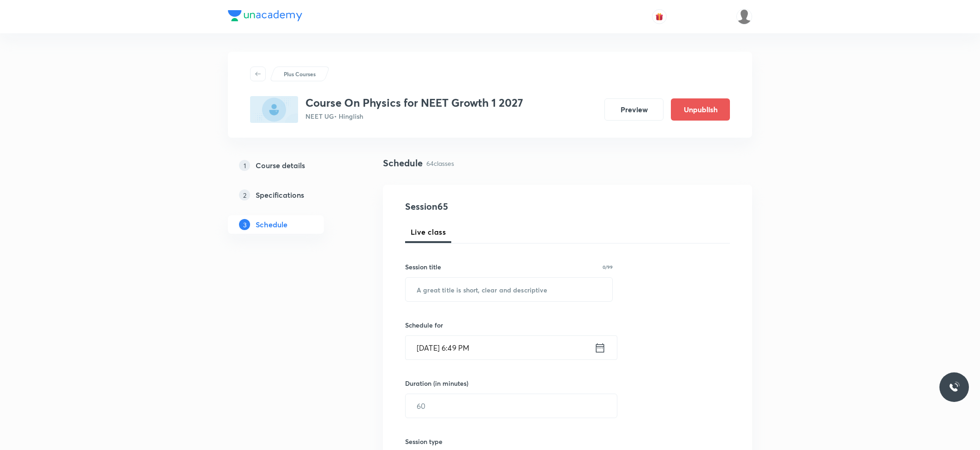  What do you see at coordinates (509, 289) in the screenshot?
I see `input: A great title is short, clear and descriptive` at bounding box center [509, 289].